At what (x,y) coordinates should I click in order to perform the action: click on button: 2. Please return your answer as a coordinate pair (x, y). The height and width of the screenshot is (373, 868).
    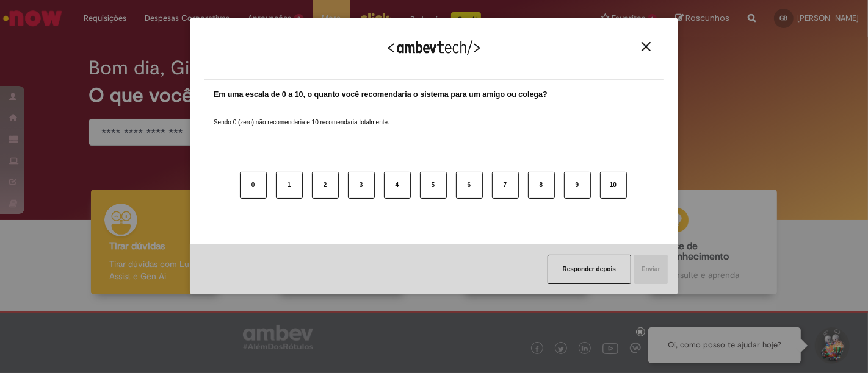
    Looking at the image, I should click on (325, 185).